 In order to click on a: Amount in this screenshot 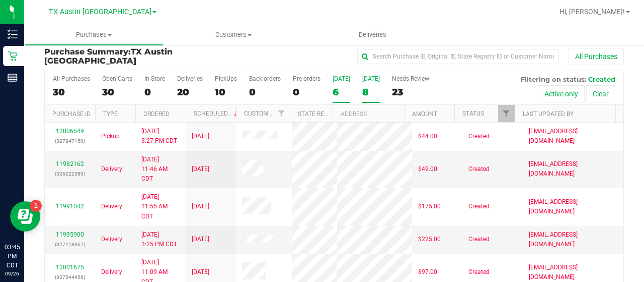, I will do `click(424, 114)`.